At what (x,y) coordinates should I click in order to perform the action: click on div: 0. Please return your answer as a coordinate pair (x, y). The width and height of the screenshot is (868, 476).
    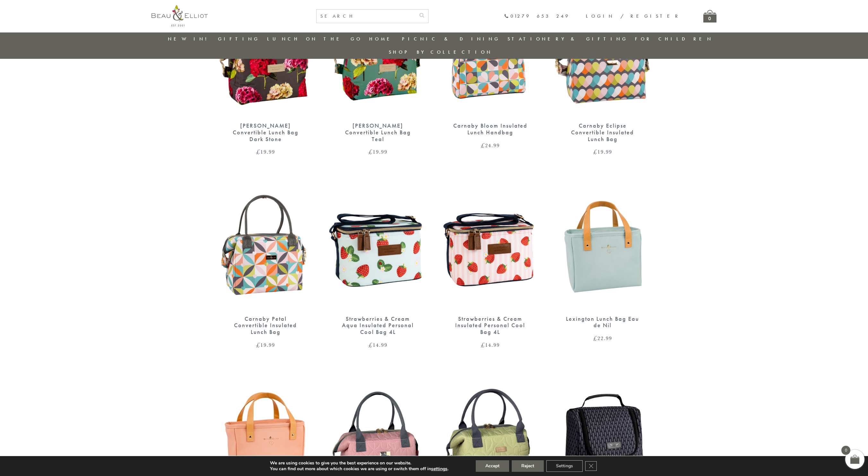
    Looking at the image, I should click on (709, 17).